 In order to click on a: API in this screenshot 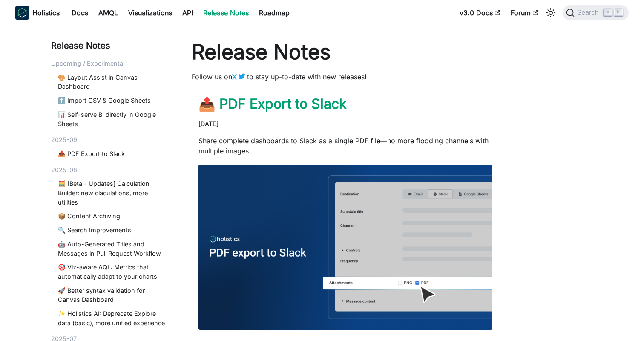, I will do `click(187, 13)`.